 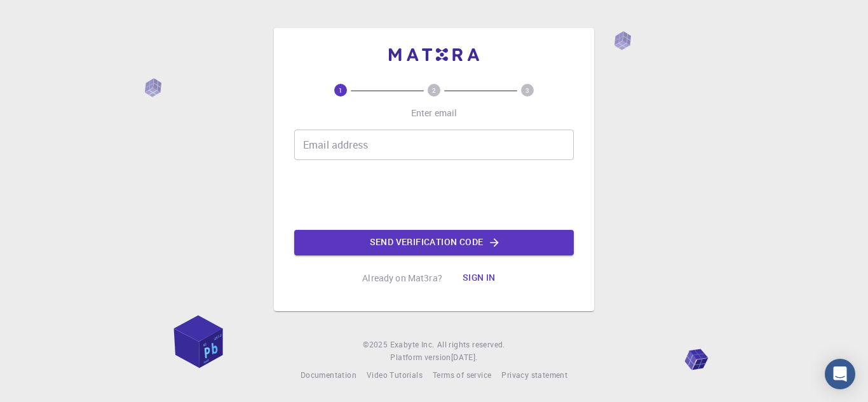 I want to click on button: Send verification code, so click(x=434, y=242).